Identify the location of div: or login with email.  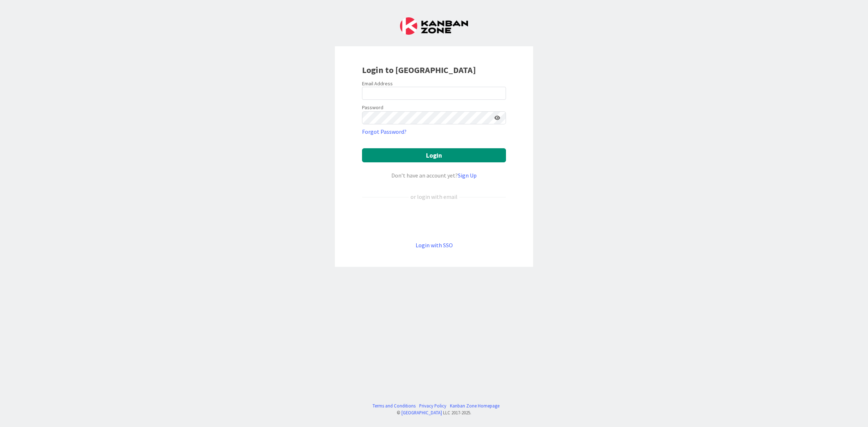
(434, 197).